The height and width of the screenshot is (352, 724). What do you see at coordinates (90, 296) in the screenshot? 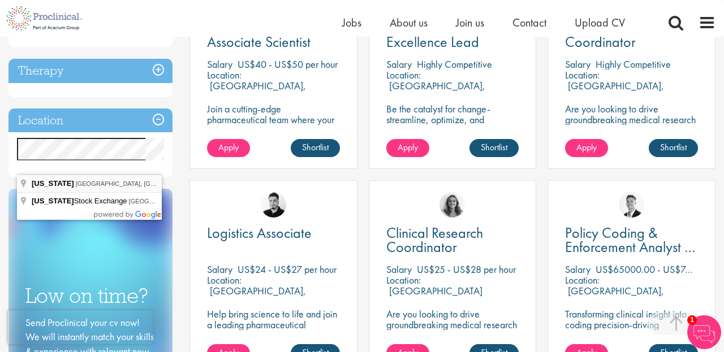
I see `h3: Low on time?` at bounding box center [90, 296].